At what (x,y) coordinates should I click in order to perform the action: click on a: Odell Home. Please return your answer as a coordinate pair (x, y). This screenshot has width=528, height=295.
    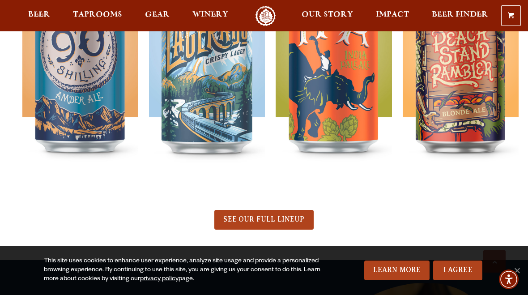
    Looking at the image, I should click on (265, 16).